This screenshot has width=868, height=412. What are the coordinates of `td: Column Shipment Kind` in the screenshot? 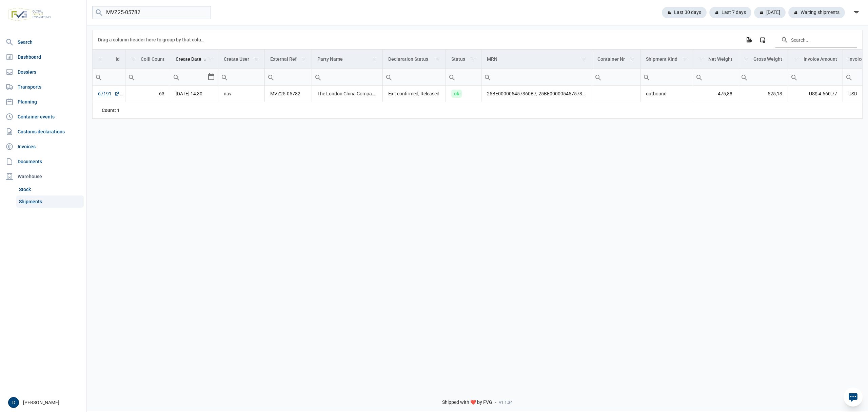 It's located at (666, 59).